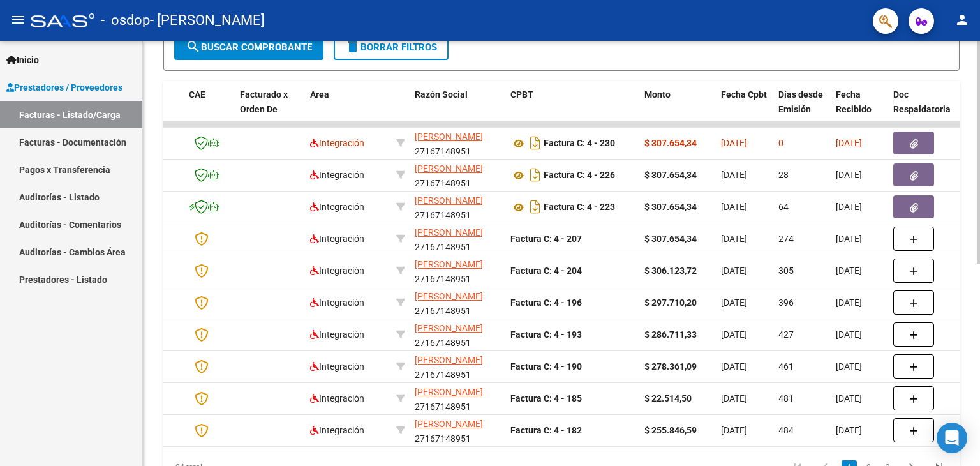 Image resolution: width=980 pixels, height=466 pixels. Describe the element at coordinates (194, 47) in the screenshot. I see `mat-icon: search` at that location.